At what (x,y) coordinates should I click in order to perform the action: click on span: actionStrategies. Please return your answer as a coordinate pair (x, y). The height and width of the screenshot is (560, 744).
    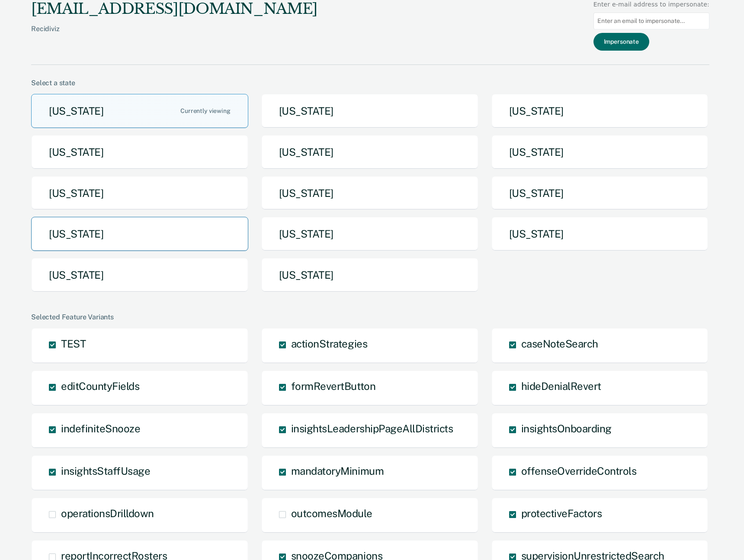
    Looking at the image, I should click on (329, 344).